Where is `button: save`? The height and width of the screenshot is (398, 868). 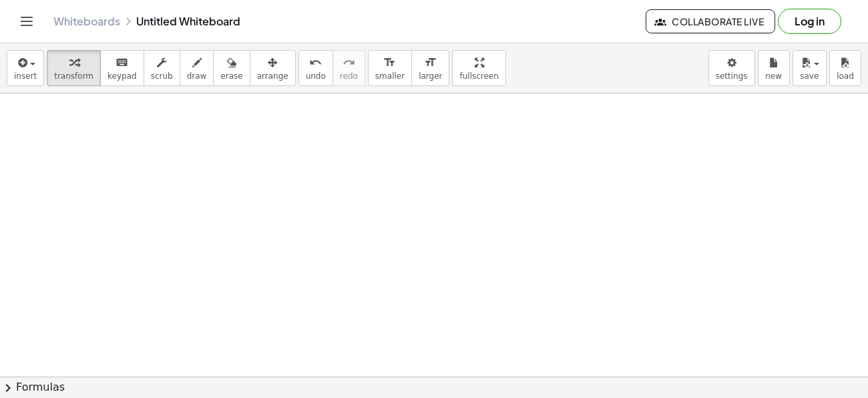
button: save is located at coordinates (809, 68).